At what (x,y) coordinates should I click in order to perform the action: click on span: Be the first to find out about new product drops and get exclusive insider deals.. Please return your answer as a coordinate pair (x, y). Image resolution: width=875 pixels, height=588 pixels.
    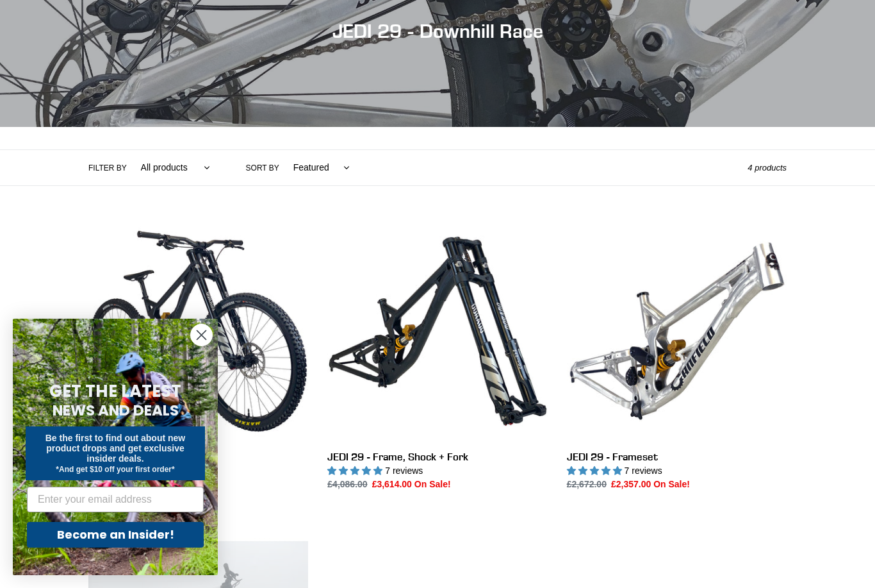
    Looking at the image, I should click on (115, 448).